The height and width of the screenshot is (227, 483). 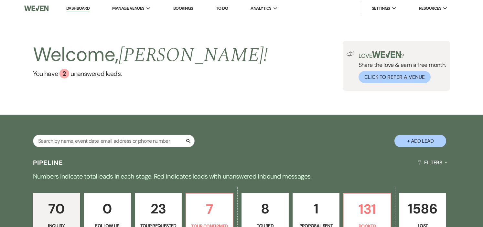 What do you see at coordinates (78, 8) in the screenshot?
I see `a: Dashboard` at bounding box center [78, 8].